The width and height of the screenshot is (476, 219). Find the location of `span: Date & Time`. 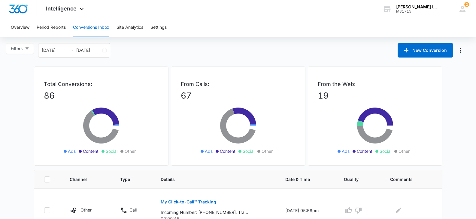

span: Date & Time is located at coordinates (303, 180).